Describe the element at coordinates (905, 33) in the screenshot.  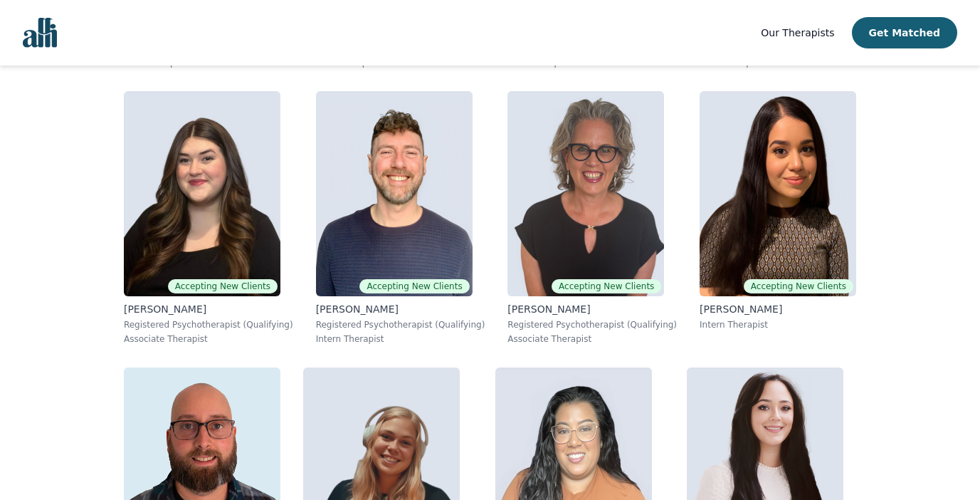
I see `a: Get Matched` at that location.